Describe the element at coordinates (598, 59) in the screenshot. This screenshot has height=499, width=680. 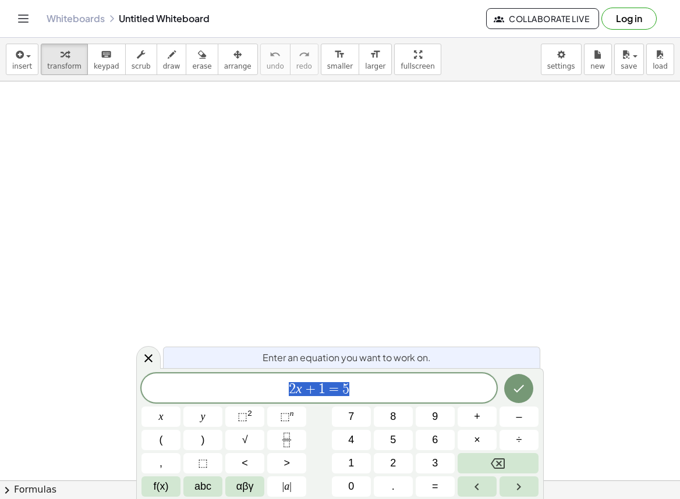
I see `button: new` at that location.